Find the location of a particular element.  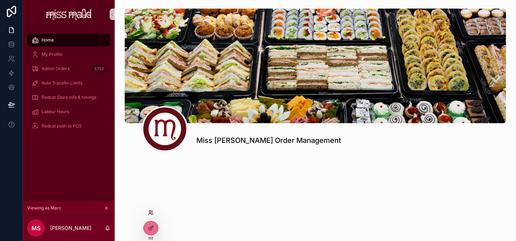

a: Labour Hours is located at coordinates (69, 112).